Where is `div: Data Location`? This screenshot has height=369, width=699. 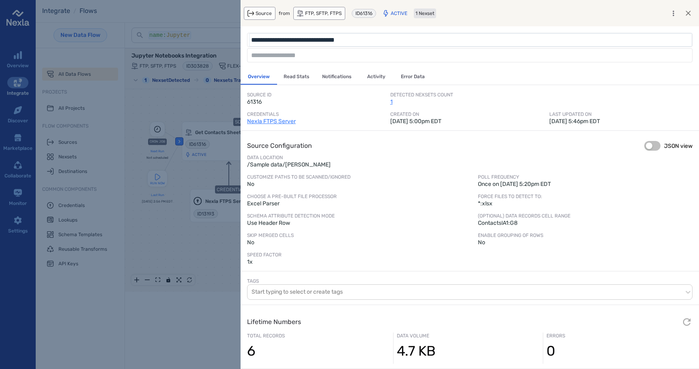 div: Data Location is located at coordinates (470, 158).